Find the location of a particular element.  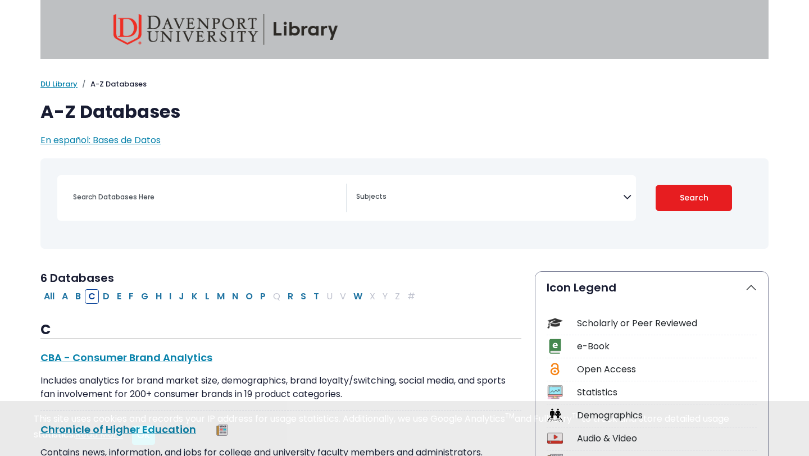

button: Filter Results K is located at coordinates (194, 297).